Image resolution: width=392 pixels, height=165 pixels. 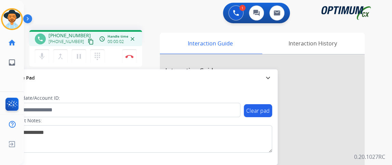 What do you see at coordinates (12, 19) in the screenshot?
I see `img: avatar` at bounding box center [12, 19].